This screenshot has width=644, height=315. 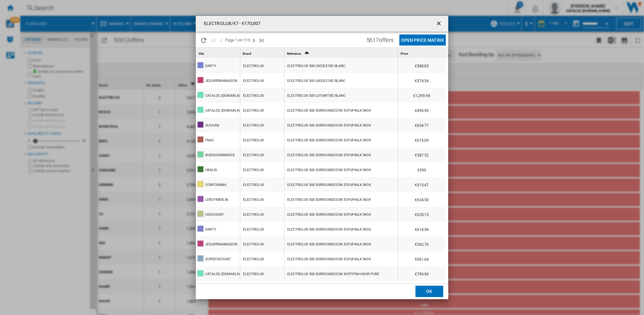 I want to click on div: https://www.jequipemamaison.com/four-encastrable/101672-electrolux-four-pyrolyse-ouv-laterale-cha..., so click(x=341, y=244).